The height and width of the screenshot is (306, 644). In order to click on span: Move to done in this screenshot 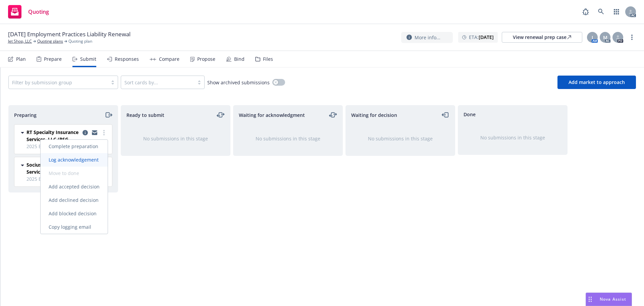, I will do `click(64, 173)`.